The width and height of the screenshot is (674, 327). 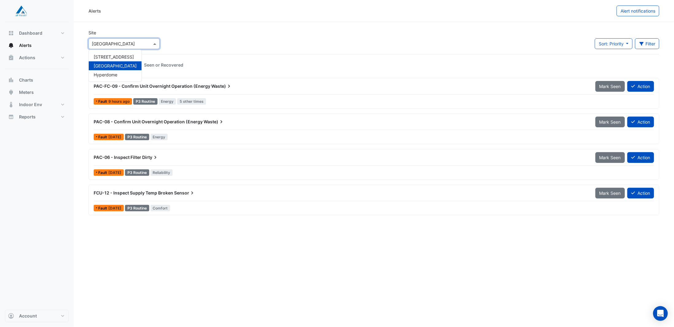 I want to click on button: Sort: Priority, so click(x=613, y=44).